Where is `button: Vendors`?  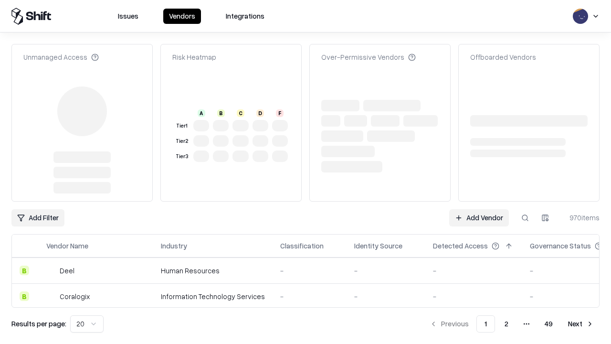
button: Vendors is located at coordinates (182, 16).